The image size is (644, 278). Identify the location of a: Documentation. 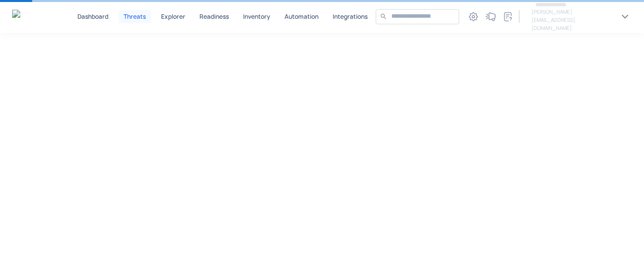
(508, 17).